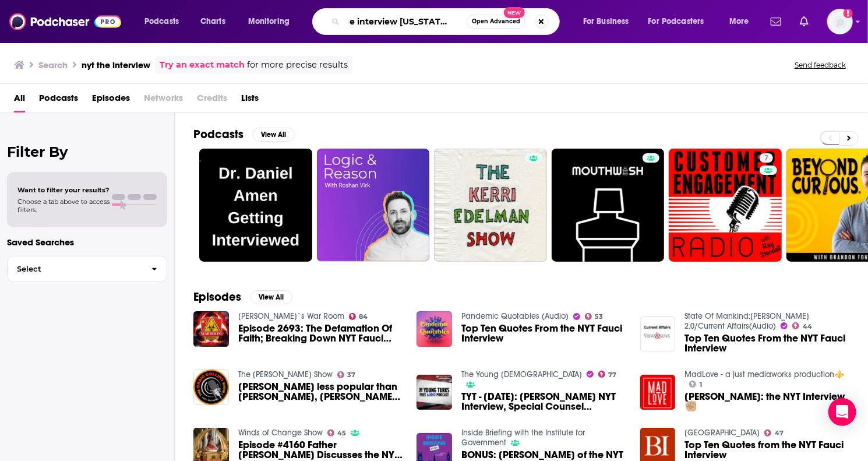  I want to click on a: 1, so click(696, 384).